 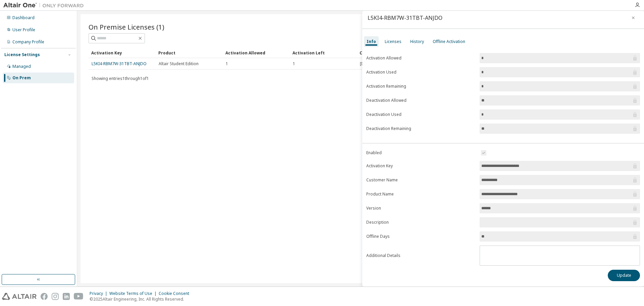 I want to click on div: L5KI4-RBM7W-31TBT-ANJDO, so click(x=405, y=18).